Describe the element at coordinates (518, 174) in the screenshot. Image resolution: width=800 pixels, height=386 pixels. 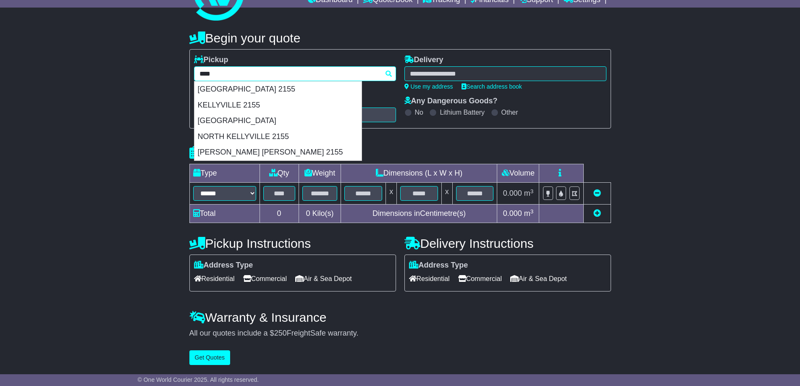
I see `td: Volume` at that location.